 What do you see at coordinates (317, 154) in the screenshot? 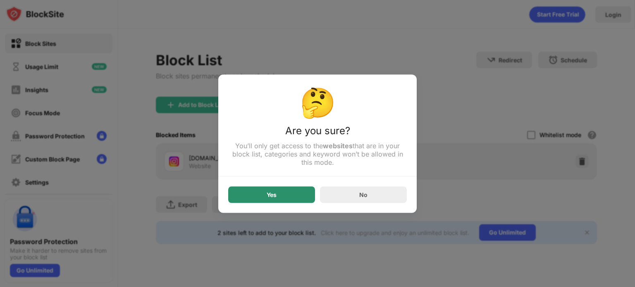
I see `div: You’ll only get access to the that are in your block list, categories and keyword won’t be allowe...` at bounding box center [317, 154].